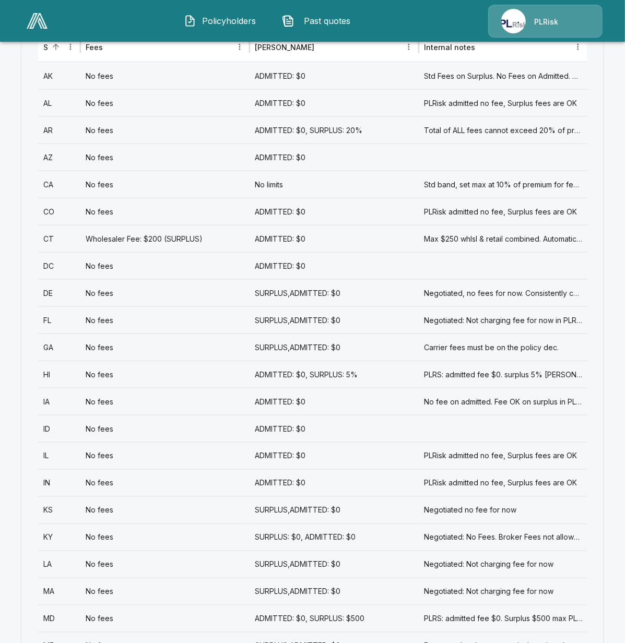 This screenshot has width=625, height=643. What do you see at coordinates (59, 537) in the screenshot?
I see `div: KY` at bounding box center [59, 537].